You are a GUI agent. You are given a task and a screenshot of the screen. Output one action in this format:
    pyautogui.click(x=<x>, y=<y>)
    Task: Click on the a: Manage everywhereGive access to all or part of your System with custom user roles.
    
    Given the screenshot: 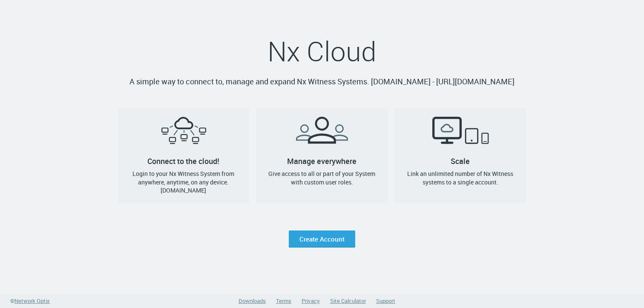 What is the action you would take?
    pyautogui.click(x=322, y=155)
    